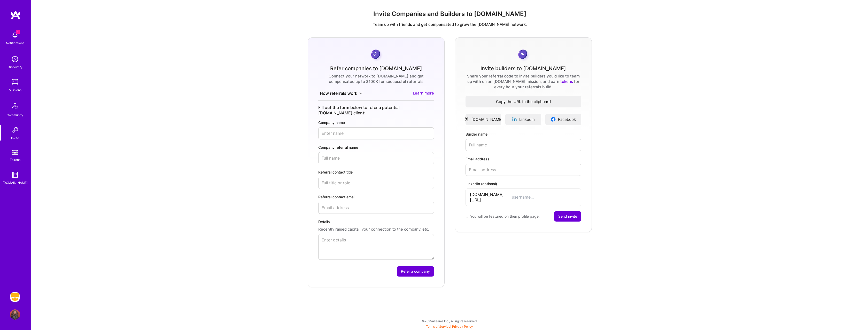 The height and width of the screenshot is (330, 868). What do you see at coordinates (423, 93) in the screenshot?
I see `a: Learn more` at bounding box center [423, 93].